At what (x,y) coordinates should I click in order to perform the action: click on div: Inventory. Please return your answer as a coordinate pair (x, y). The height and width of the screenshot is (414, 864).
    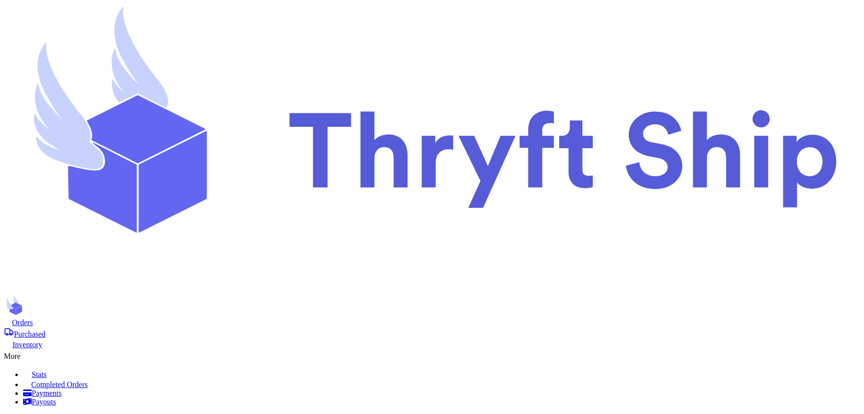
    Looking at the image, I should click on (432, 344).